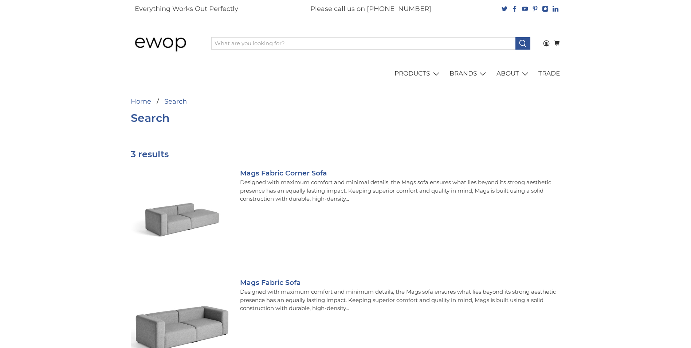 This screenshot has width=691, height=348. I want to click on p: Designed with maximum comfort and minimum details, the Mags sofa ensures what lies beyond its str..., so click(400, 300).